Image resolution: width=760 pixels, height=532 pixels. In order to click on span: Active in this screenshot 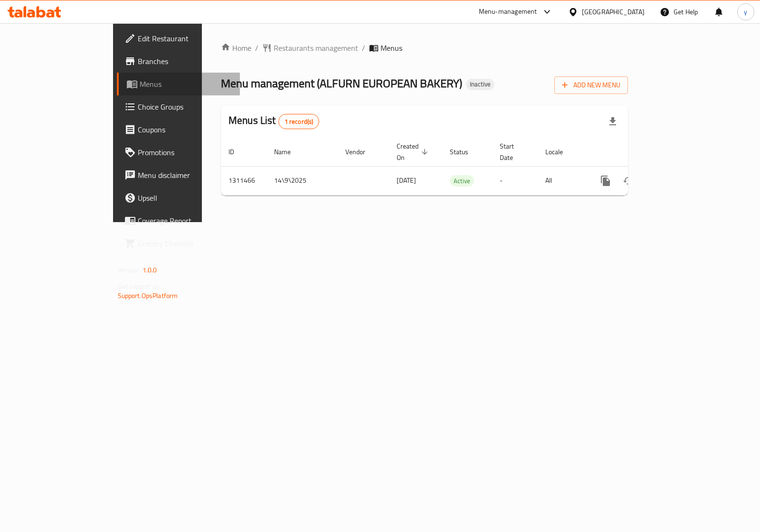, I will do `click(462, 181)`.